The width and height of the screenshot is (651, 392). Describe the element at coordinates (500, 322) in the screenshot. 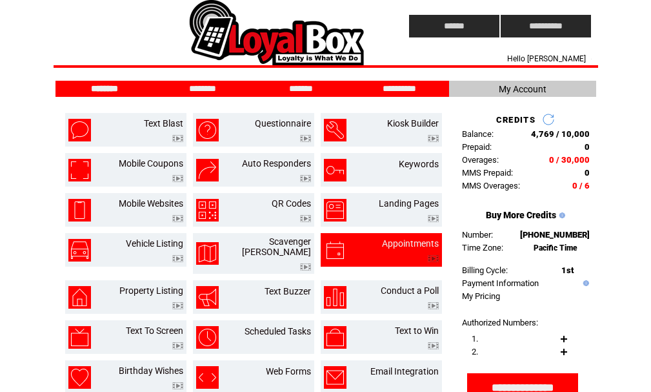

I see `span: Authorized Numbers:` at that location.